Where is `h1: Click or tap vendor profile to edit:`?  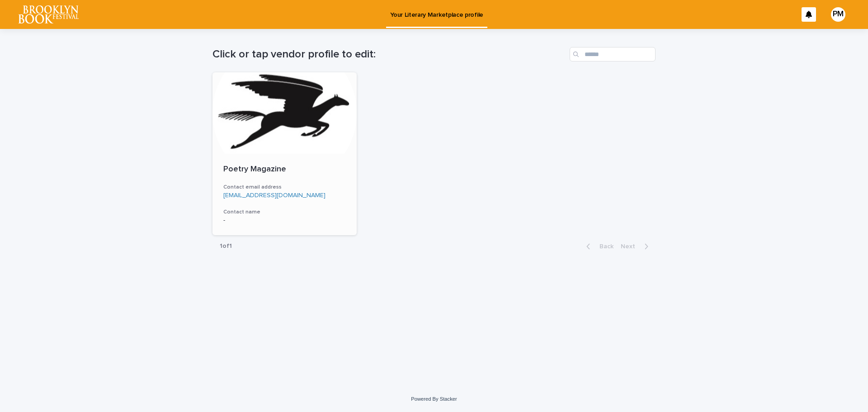
h1: Click or tap vendor profile to edit: is located at coordinates (389, 54).